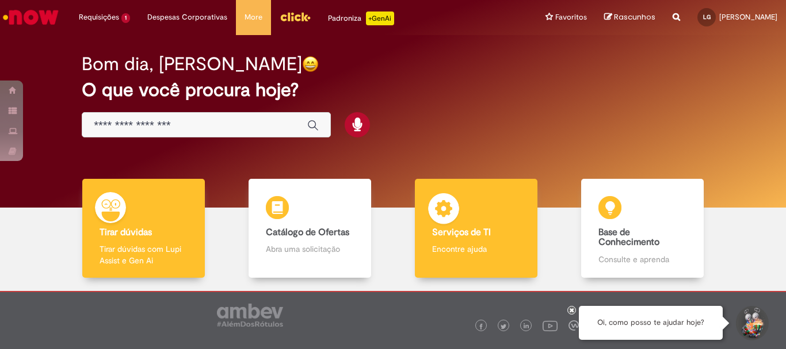  What do you see at coordinates (503, 327) in the screenshot?
I see `img: logo_footer_twitter.png` at bounding box center [503, 327].